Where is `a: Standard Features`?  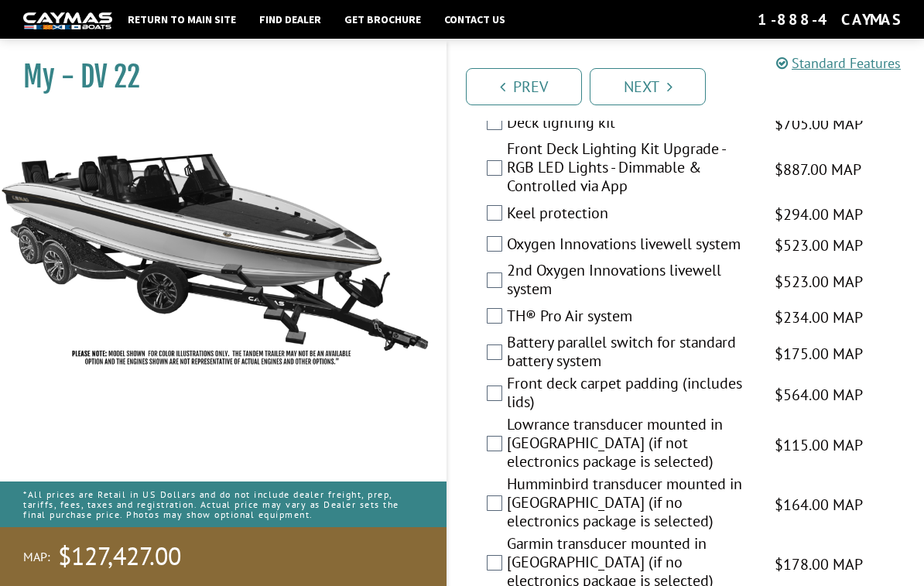 a: Standard Features is located at coordinates (839, 63).